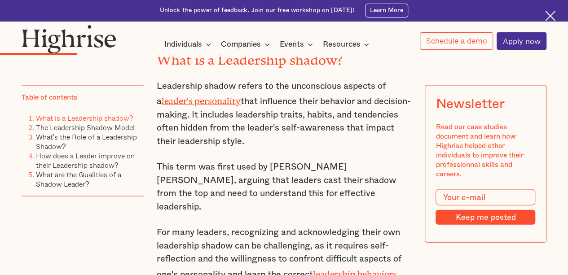 The width and height of the screenshot is (568, 275). I want to click on a: What is a Leadership shadow?, so click(84, 118).